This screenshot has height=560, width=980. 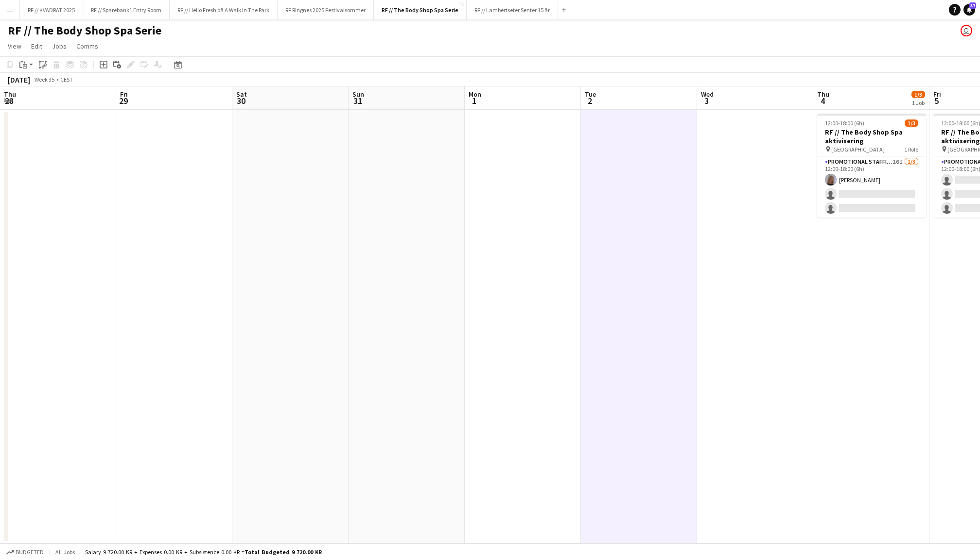 What do you see at coordinates (15, 46) in the screenshot?
I see `span: View` at bounding box center [15, 46].